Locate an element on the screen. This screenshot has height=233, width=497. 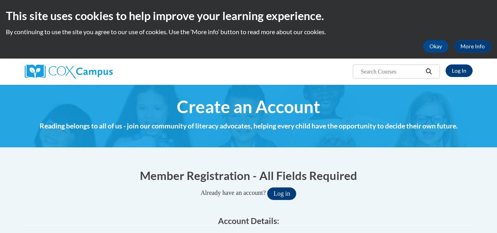
button: Okay is located at coordinates (435, 46).